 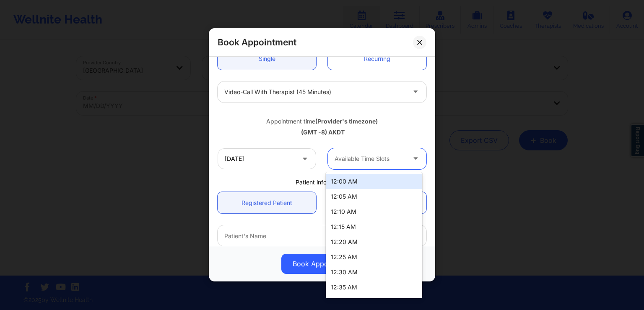 I want to click on div: Patient information:, so click(x=322, y=182).